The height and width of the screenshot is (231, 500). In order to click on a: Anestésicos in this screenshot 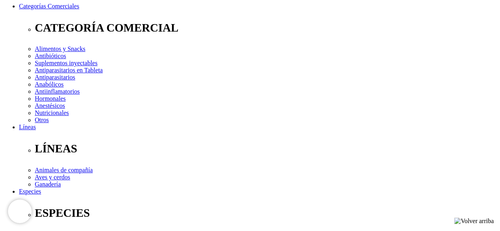, I will do `click(50, 105)`.